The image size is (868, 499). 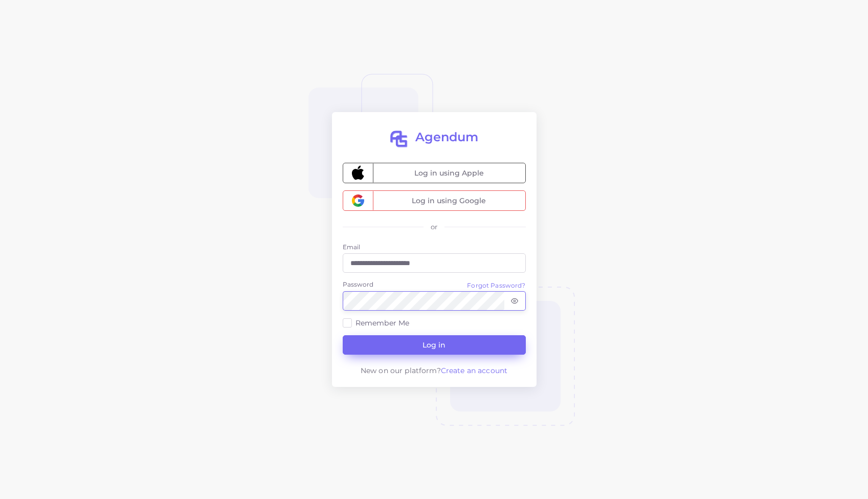 What do you see at coordinates (496, 285) in the screenshot?
I see `small: Forgot Password?` at bounding box center [496, 285].